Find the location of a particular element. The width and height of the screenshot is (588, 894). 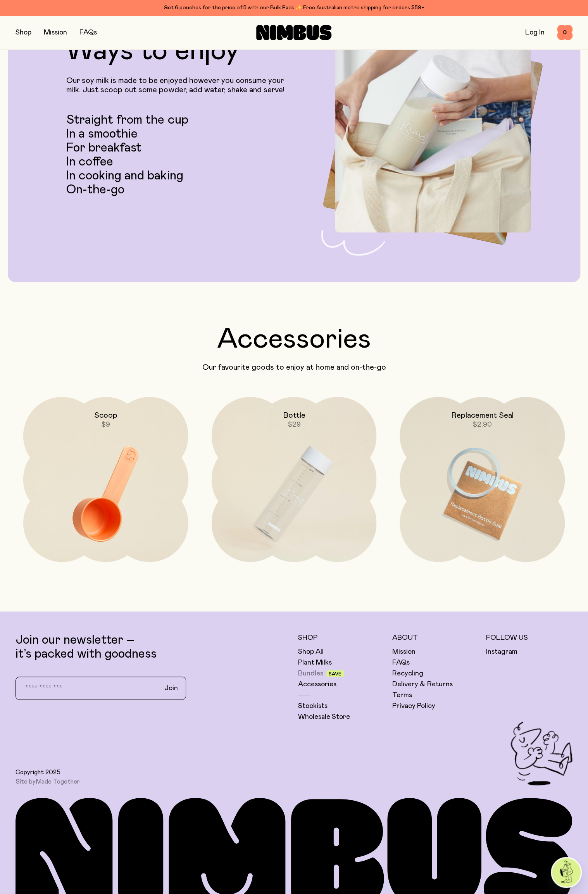

a: Replacement Seal$2.90 is located at coordinates (482, 479).